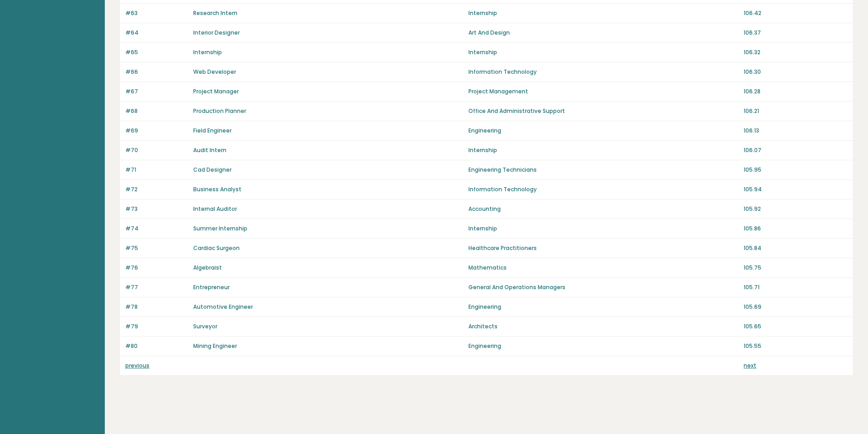 Image resolution: width=868 pixels, height=434 pixels. Describe the element at coordinates (795, 91) in the screenshot. I see `p: 106.28` at that location.